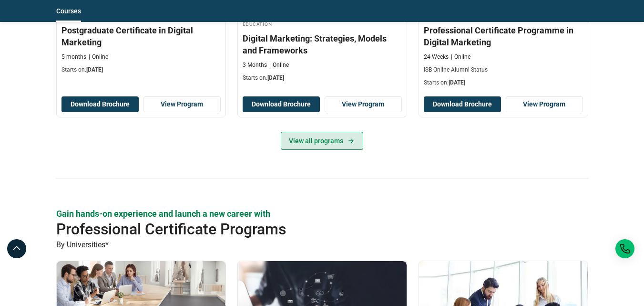 Image resolution: width=644 pixels, height=306 pixels. Describe the element at coordinates (322, 141) in the screenshot. I see `a: View all programs` at that location.